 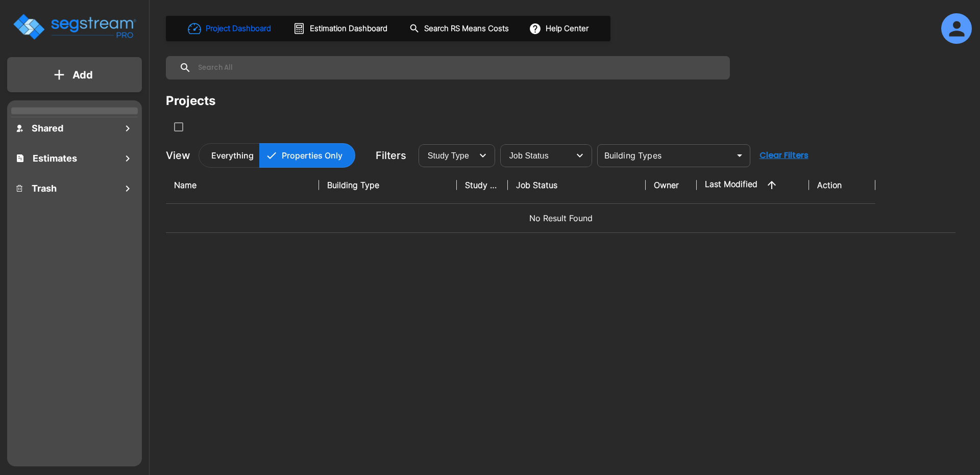 I want to click on input: Search All, so click(x=458, y=68).